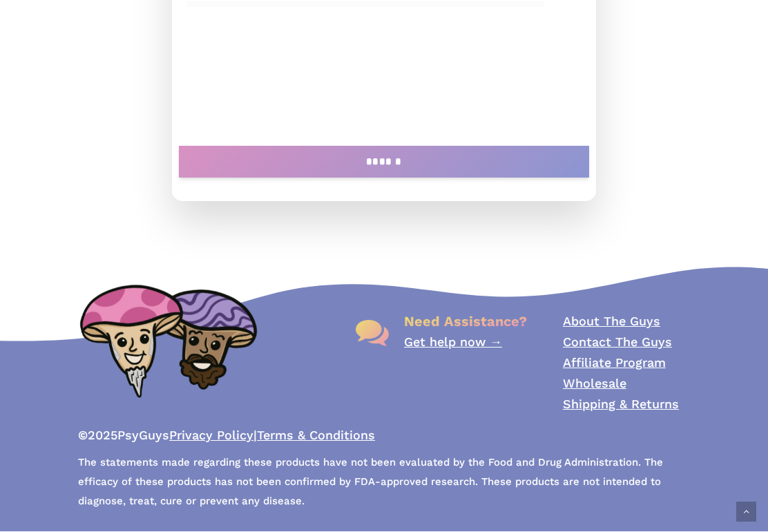 This screenshot has width=768, height=532. I want to click on img: PsyGuys Heads Logo, so click(168, 341).